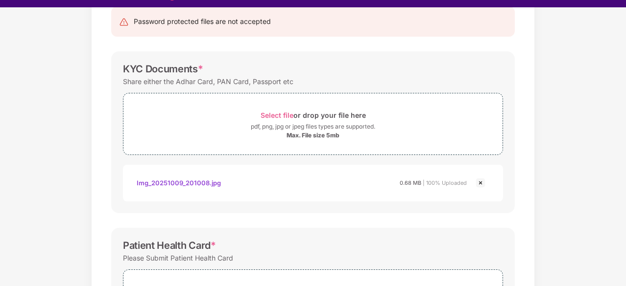 Image resolution: width=626 pixels, height=286 pixels. What do you see at coordinates (124, 22) in the screenshot?
I see `img: svg+xml;base64,PHN2ZyB4bWxucz0iaHR0cDovL3d3dy53My5vcmcvMjAwMC9zdmciIHdpZHRoPSIyNCIgaGVpZ2h0PSIyNC...` at bounding box center [124, 22].